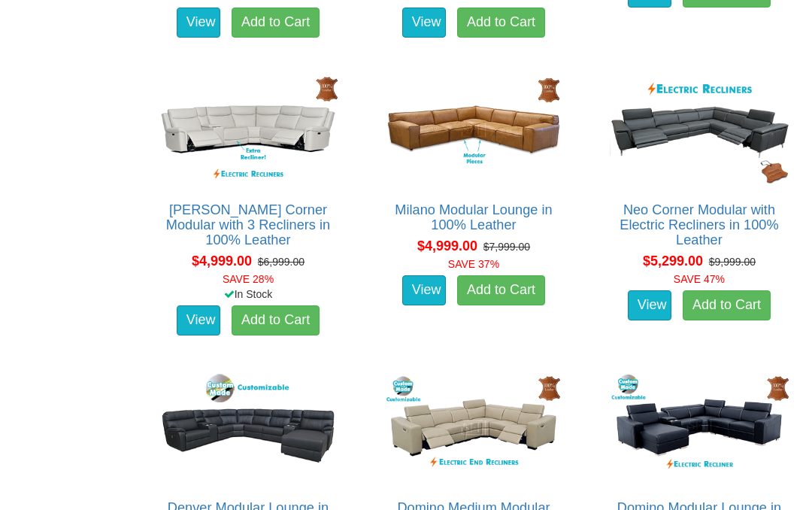  What do you see at coordinates (700, 280) in the screenshot?
I see `font: SAVE 47%` at bounding box center [700, 280].